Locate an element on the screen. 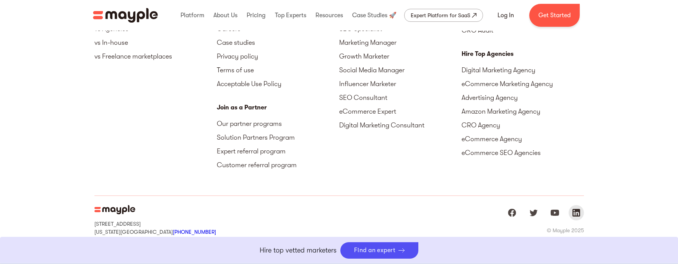  img: twitter logo is located at coordinates (533, 212).